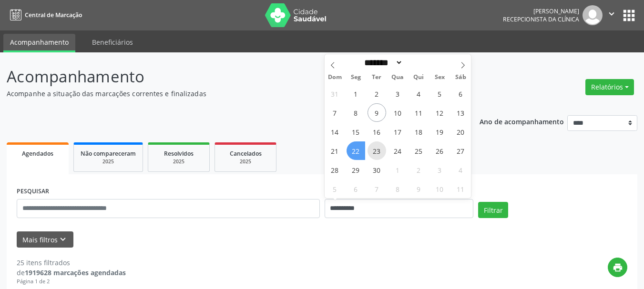 This screenshot has width=644, height=289. Describe the element at coordinates (419, 189) in the screenshot. I see `span: Outubro 9, 2025` at that location.